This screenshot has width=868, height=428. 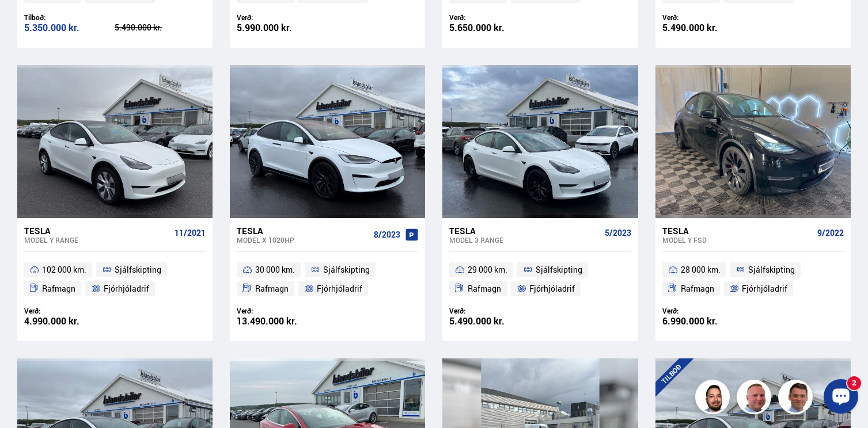 What do you see at coordinates (488, 270) in the screenshot?
I see `span: 29 000 km.` at bounding box center [488, 270].